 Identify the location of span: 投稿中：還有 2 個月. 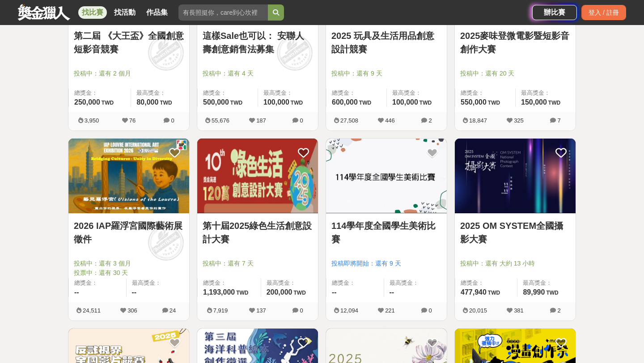
(129, 73).